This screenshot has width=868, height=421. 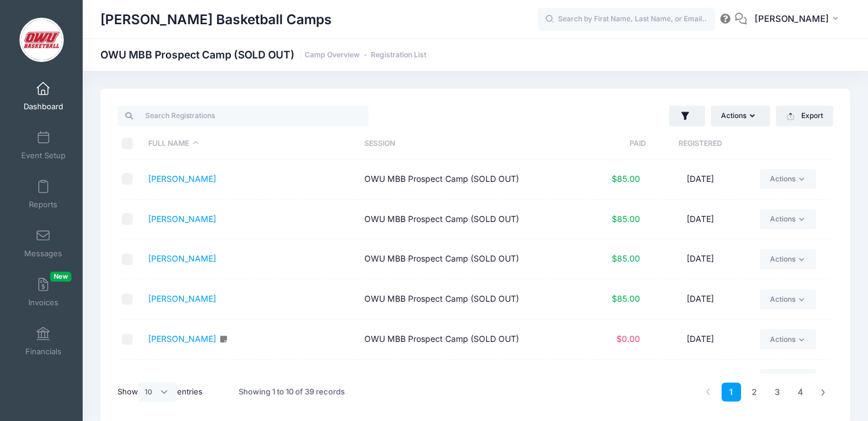 What do you see at coordinates (43, 204) in the screenshot?
I see `span: Reports` at bounding box center [43, 204].